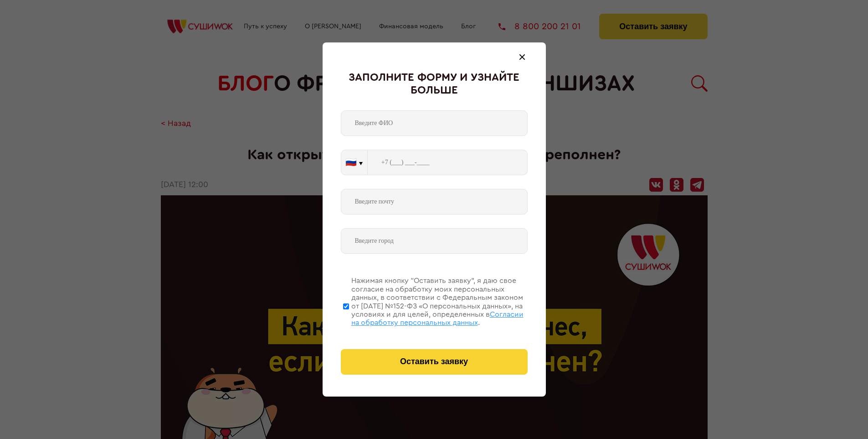  What do you see at coordinates (438, 318) in the screenshot?
I see `span: Согласии на обработку персональных данных` at bounding box center [438, 318].